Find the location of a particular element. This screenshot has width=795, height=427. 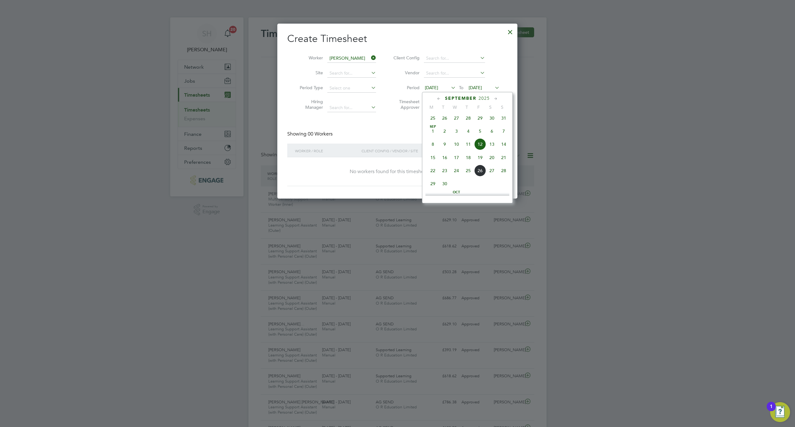

span: Oct is located at coordinates (457, 192).